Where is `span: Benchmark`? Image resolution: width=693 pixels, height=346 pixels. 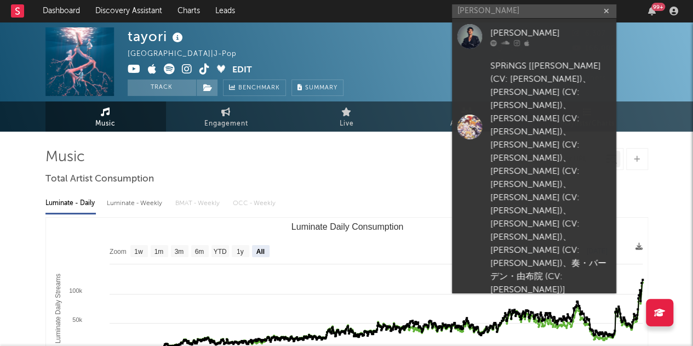 span: Benchmark is located at coordinates (259, 88).